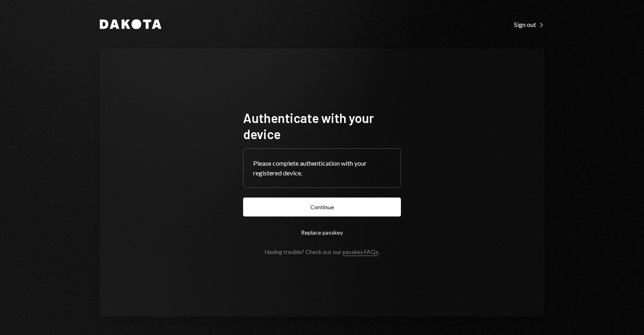 The image size is (644, 335). Describe the element at coordinates (529, 24) in the screenshot. I see `a: Sign out` at that location.